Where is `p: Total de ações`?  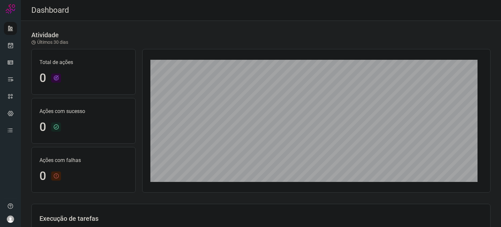
p: Total de ações is located at coordinates (84, 62).